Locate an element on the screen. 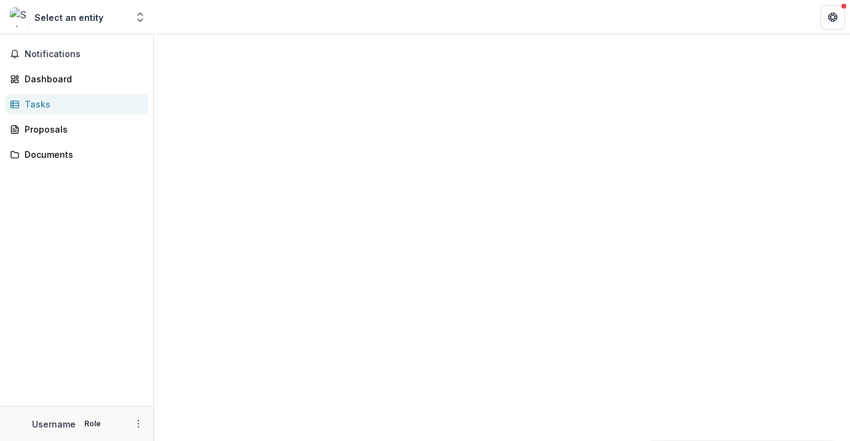  button: Notifications is located at coordinates (76, 54).